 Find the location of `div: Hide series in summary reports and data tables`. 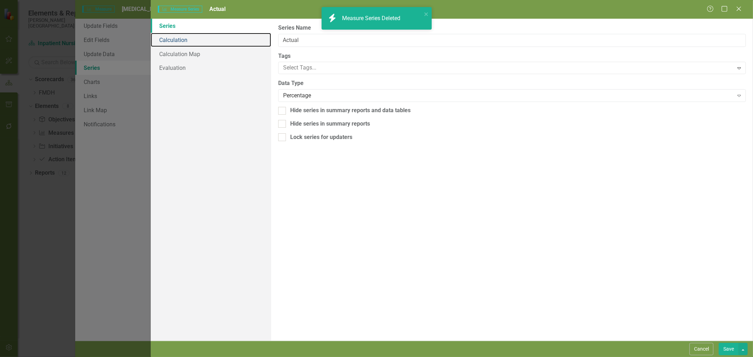

div: Hide series in summary reports and data tables is located at coordinates (350, 110).